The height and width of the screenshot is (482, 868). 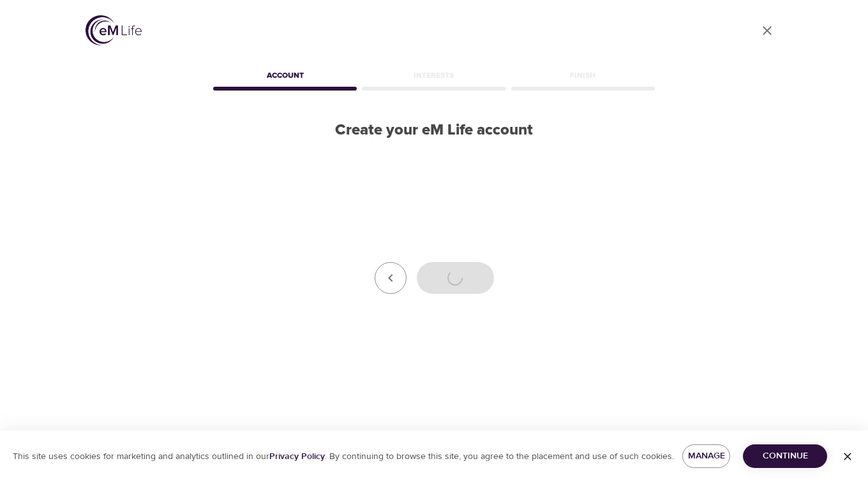 I want to click on b: Privacy Policy, so click(x=297, y=457).